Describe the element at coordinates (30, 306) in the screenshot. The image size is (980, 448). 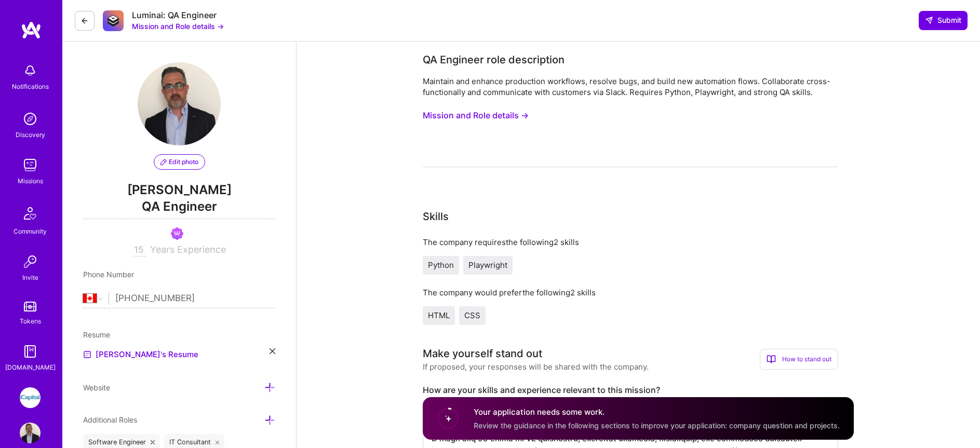
I see `img: tokens` at that location.